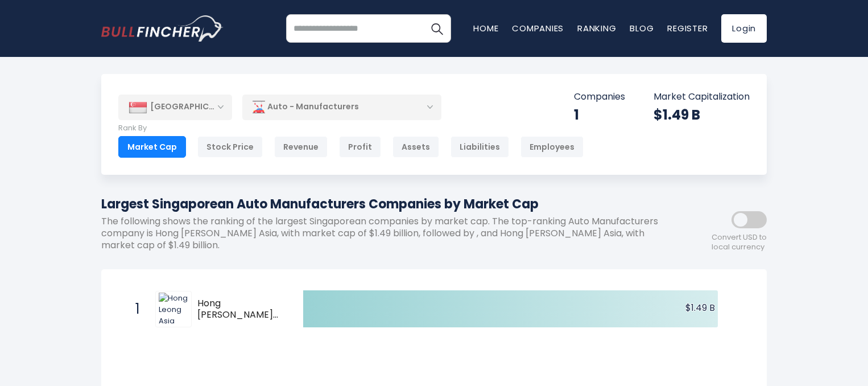  What do you see at coordinates (597, 28) in the screenshot?
I see `a: Ranking` at bounding box center [597, 28].